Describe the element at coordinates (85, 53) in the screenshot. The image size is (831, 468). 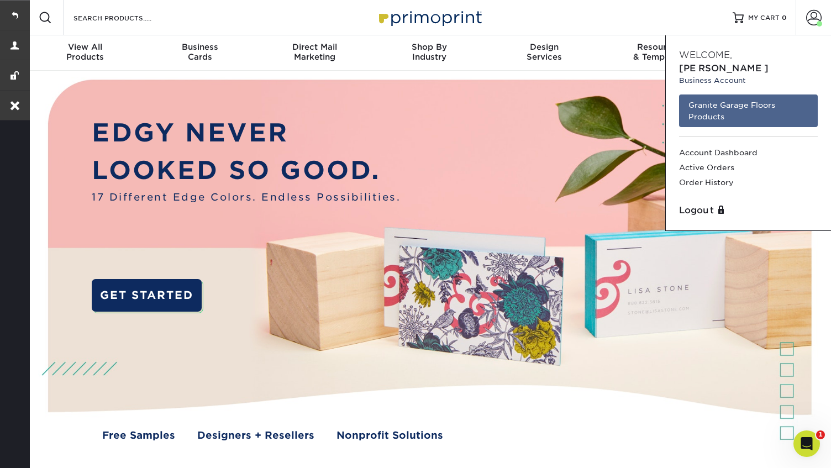
I see `a: View AllProducts` at that location.